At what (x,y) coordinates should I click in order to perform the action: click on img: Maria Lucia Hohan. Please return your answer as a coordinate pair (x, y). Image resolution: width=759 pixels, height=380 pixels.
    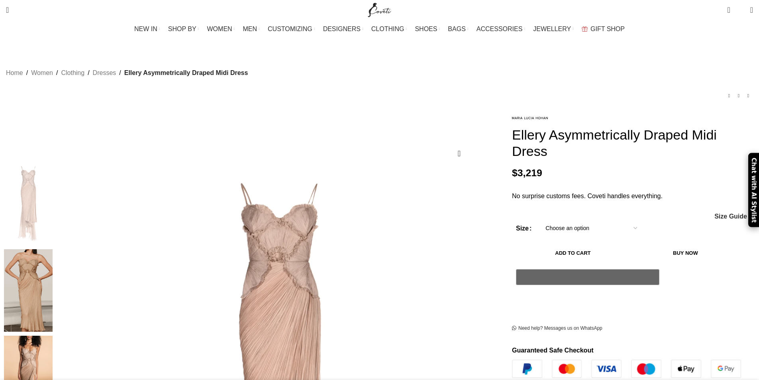
    Looking at the image, I should click on (530, 118).